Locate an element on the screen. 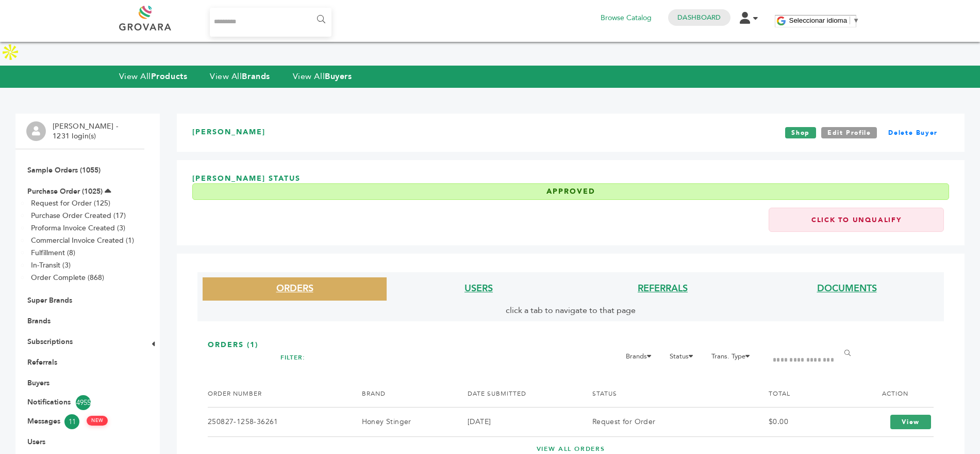 Image resolution: width=980 pixels, height=454 pixels. strong: Brands is located at coordinates (256, 77).